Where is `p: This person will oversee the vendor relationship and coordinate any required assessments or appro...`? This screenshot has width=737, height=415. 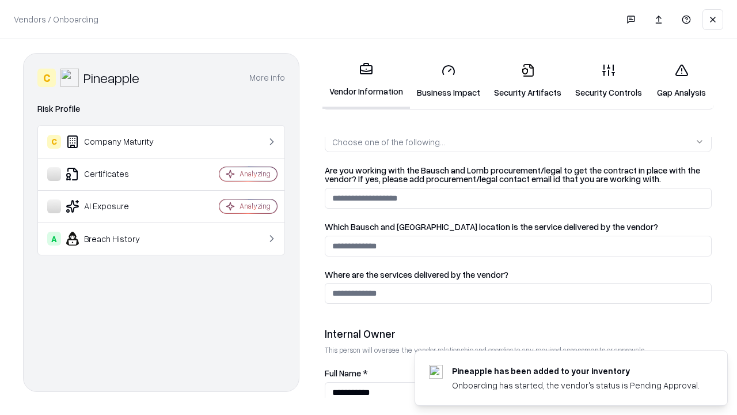 p: This person will oversee the vendor relationship and coordinate any required assessments or appro... is located at coordinates (518, 350).